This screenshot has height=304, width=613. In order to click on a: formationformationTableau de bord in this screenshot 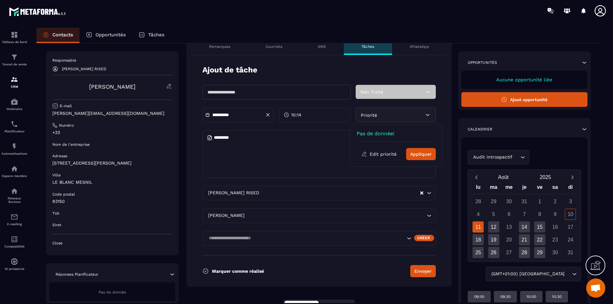, I will do `click(14, 37)`.